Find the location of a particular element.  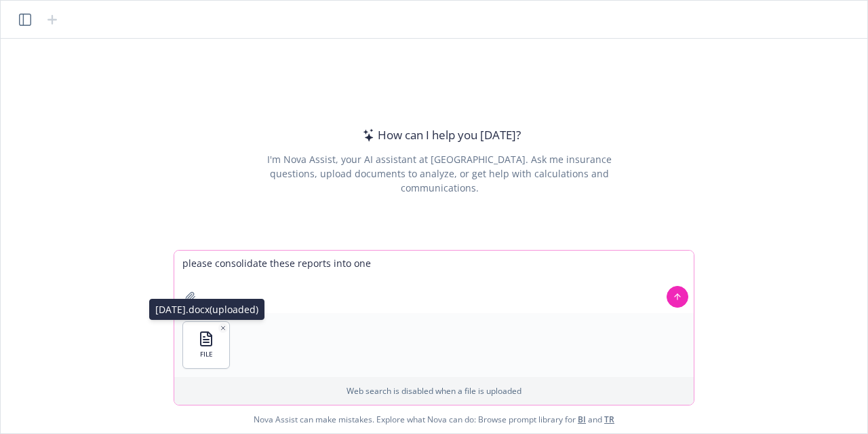

textarea: please consolidate these reports into one is located at coordinates (434, 282).